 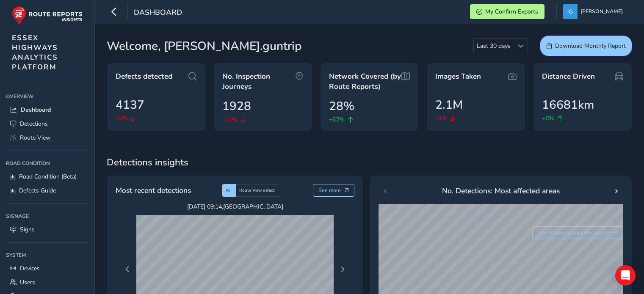 I want to click on a: Users, so click(x=47, y=282).